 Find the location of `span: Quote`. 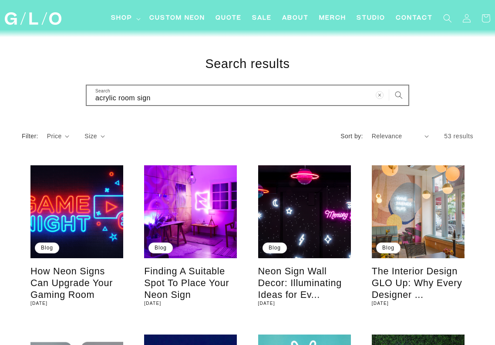

span: Quote is located at coordinates (229, 18).